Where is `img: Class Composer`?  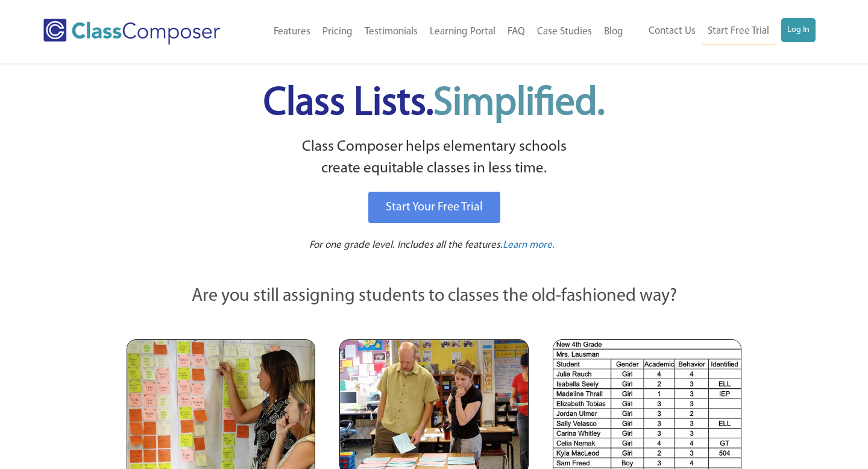 img: Class Composer is located at coordinates (131, 31).